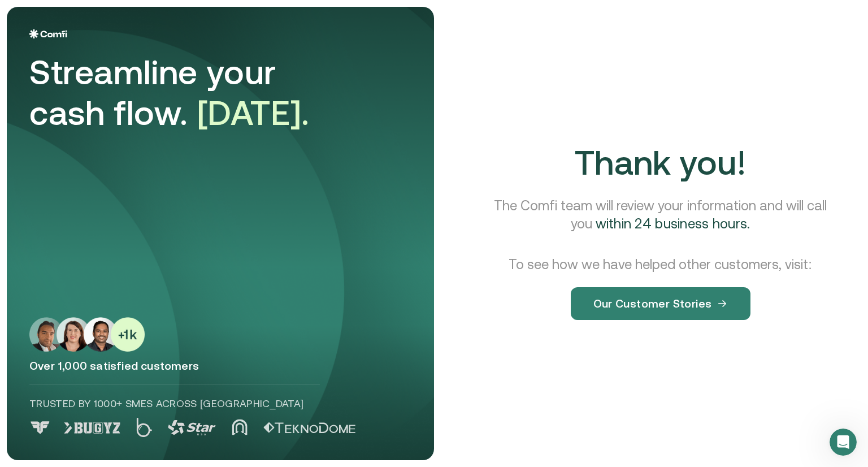  Describe the element at coordinates (40, 427) in the screenshot. I see `img: Logo 0` at that location.